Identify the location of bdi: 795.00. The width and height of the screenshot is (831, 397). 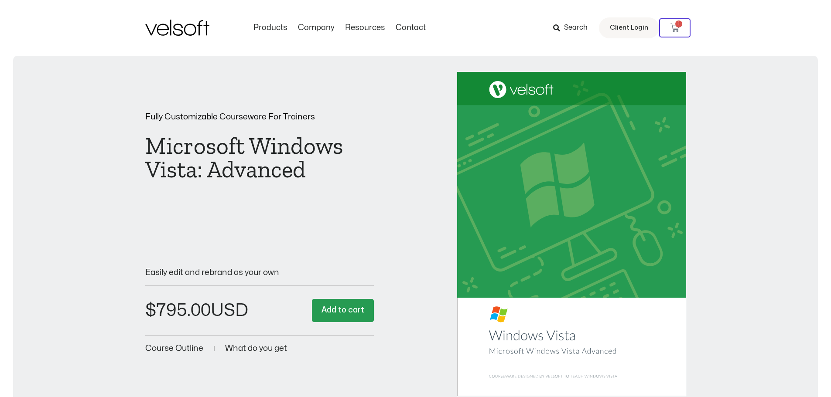
(178, 310).